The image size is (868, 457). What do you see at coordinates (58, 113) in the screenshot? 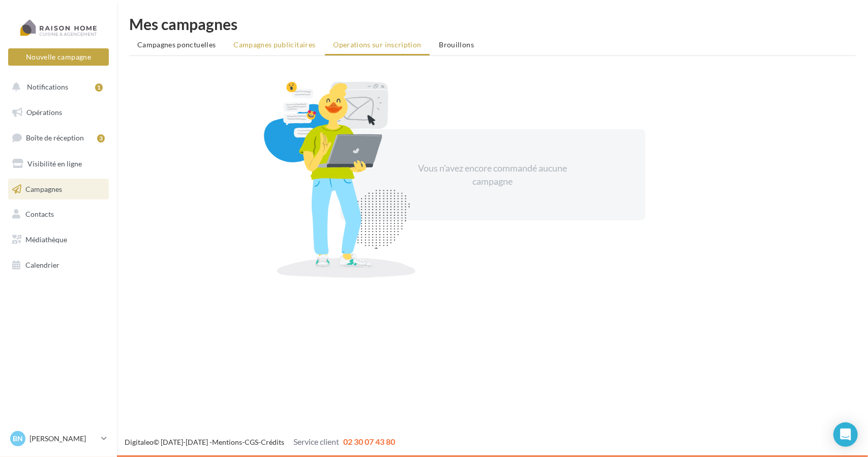
I see `a: Opérations` at bounding box center [58, 113].